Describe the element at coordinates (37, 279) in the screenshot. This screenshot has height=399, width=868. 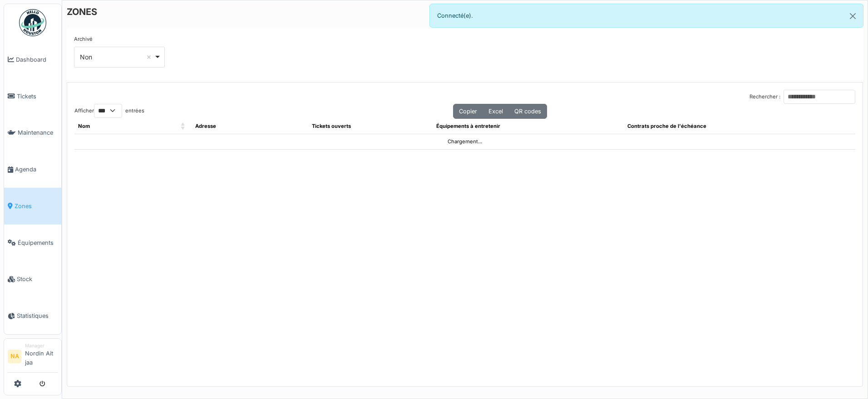
I see `span: Stock` at that location.